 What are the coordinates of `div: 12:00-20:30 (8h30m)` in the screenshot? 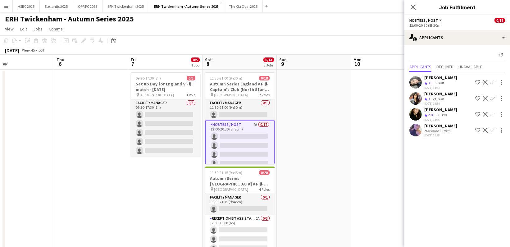 It's located at (458, 25).